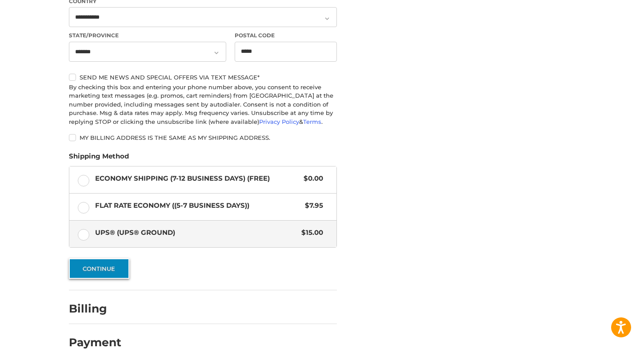 The width and height of the screenshot is (640, 364). Describe the element at coordinates (196, 233) in the screenshot. I see `span: UPS® (UPS® Ground)` at that location.